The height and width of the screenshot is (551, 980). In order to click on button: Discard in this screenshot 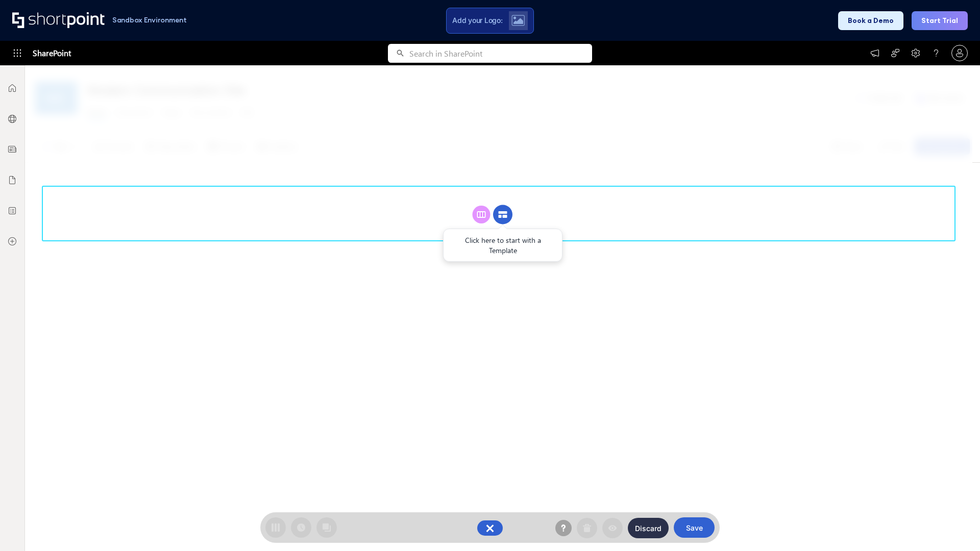, I will do `click(648, 528)`.